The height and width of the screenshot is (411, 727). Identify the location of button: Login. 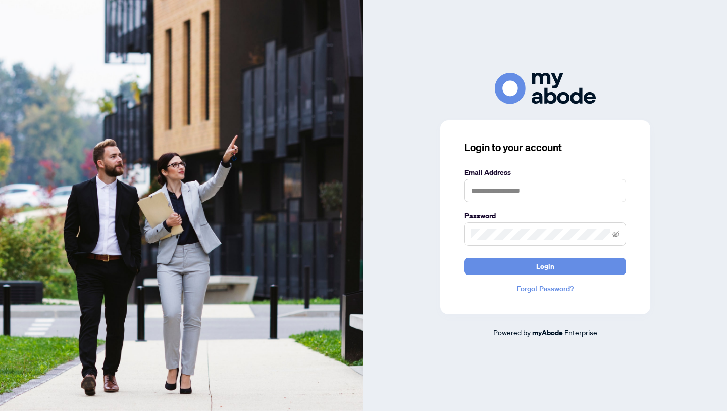
(545, 266).